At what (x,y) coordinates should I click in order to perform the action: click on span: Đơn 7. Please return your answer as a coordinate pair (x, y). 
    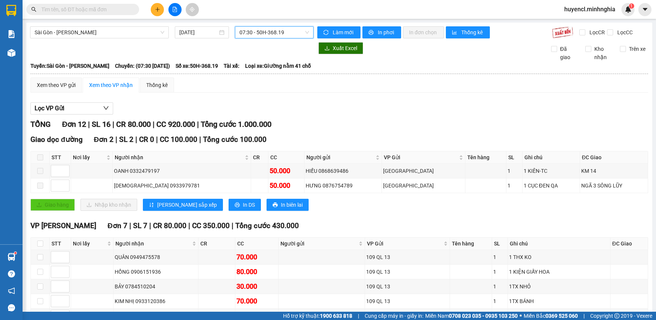
    Looking at the image, I should click on (117, 225).